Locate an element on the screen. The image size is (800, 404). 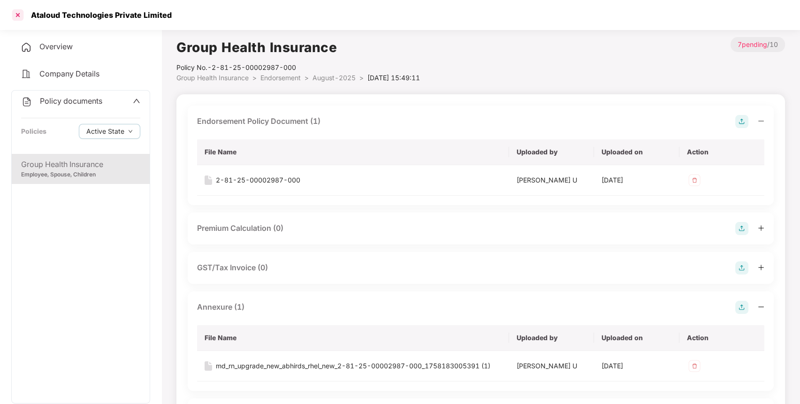
div: Group Health Insurance is located at coordinates (81, 164).